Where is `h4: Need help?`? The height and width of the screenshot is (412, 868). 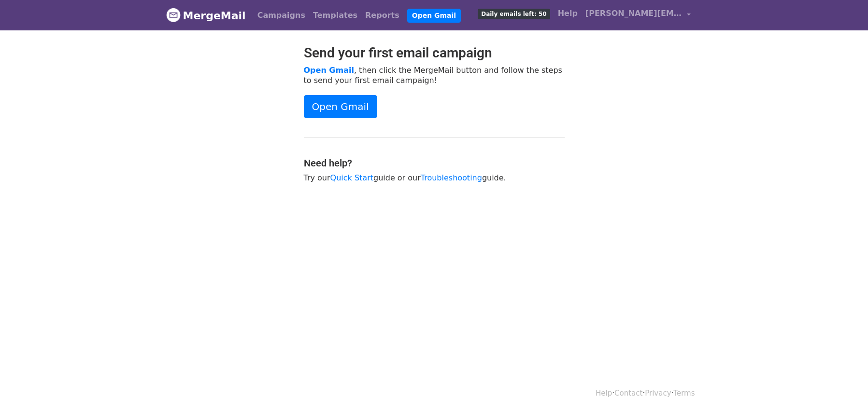
h4: Need help? is located at coordinates (434, 163).